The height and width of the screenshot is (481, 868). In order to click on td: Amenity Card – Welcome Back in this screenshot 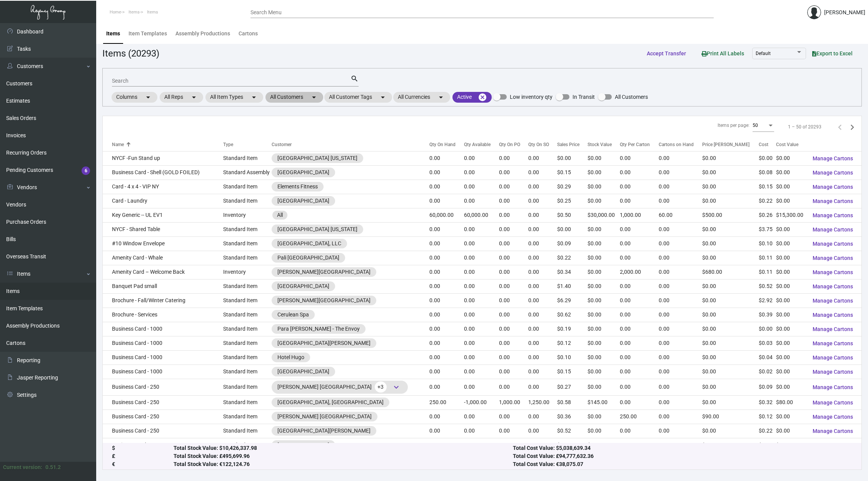, I will do `click(163, 272)`.